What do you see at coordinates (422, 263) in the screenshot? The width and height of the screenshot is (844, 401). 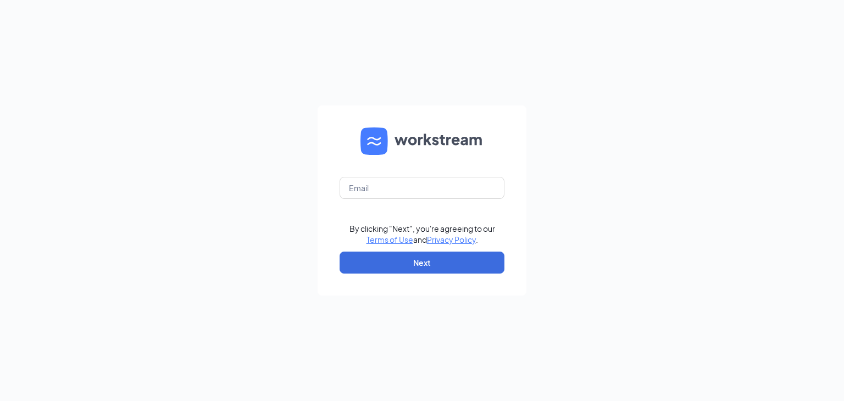 I see `button: Next` at bounding box center [422, 263].